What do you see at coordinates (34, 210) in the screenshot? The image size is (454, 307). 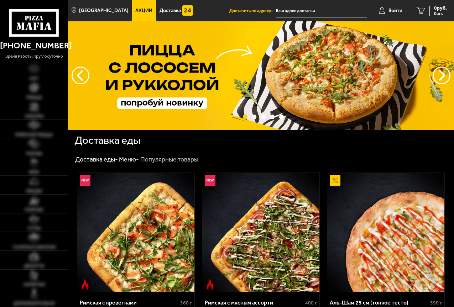 I see `span: Горячее` at bounding box center [34, 210].